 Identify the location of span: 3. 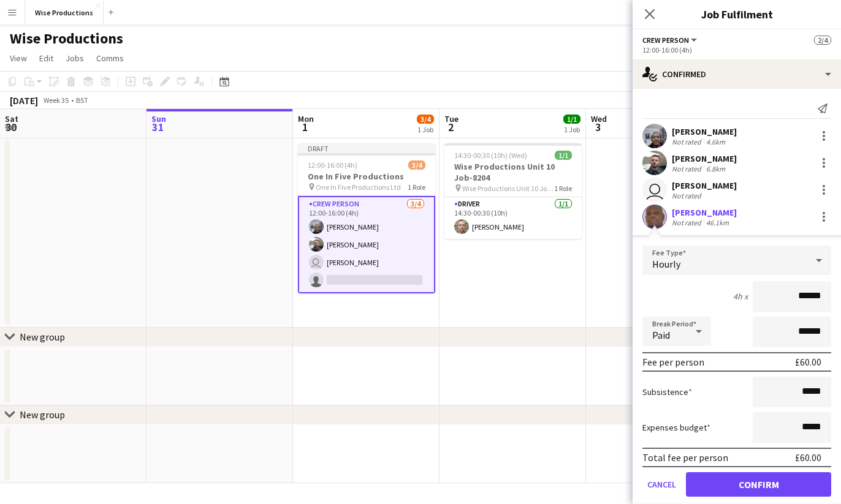
(598, 127).